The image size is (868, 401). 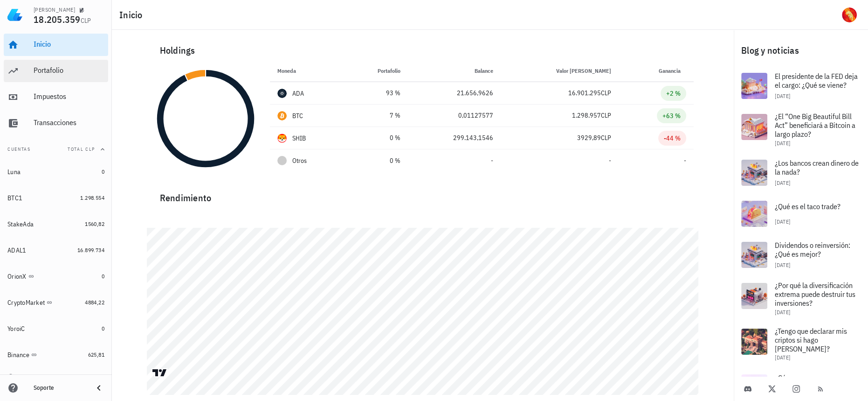 What do you see at coordinates (455, 93) in the screenshot?
I see `div: 21.656,9626` at bounding box center [455, 93].